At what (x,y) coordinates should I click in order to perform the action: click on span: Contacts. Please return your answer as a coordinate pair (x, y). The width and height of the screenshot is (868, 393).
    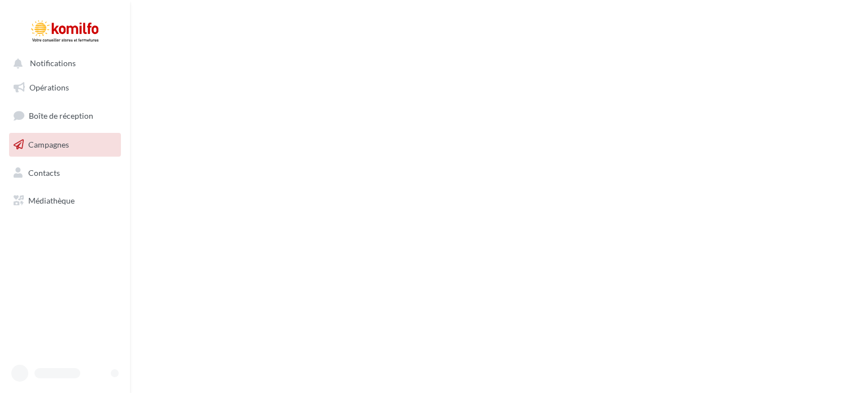
    Looking at the image, I should click on (44, 172).